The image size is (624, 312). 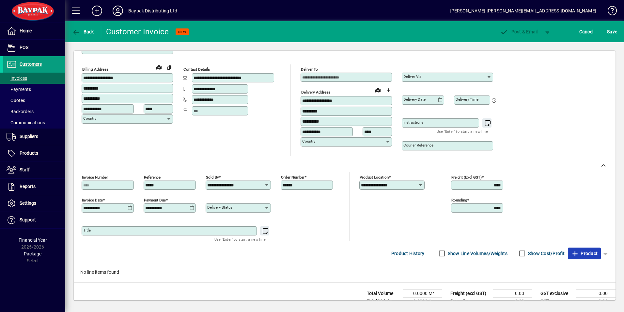 What do you see at coordinates (408, 253) in the screenshot?
I see `button: Product History` at bounding box center [408, 253].